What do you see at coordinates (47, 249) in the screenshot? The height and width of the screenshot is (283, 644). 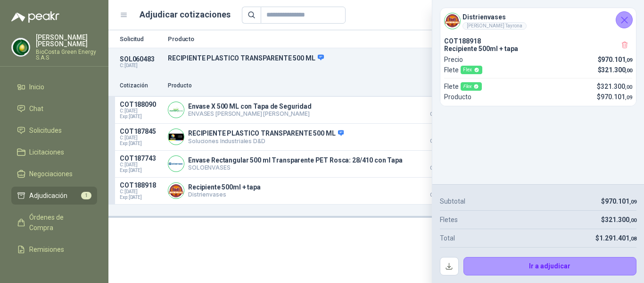 I see `span: Remisiones` at bounding box center [47, 249].